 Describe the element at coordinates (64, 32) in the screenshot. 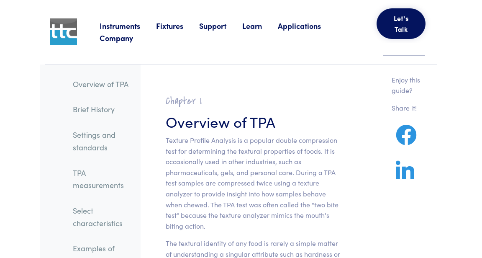

I see `img: ttc_logo_1x1_v1.0.png` at that location.